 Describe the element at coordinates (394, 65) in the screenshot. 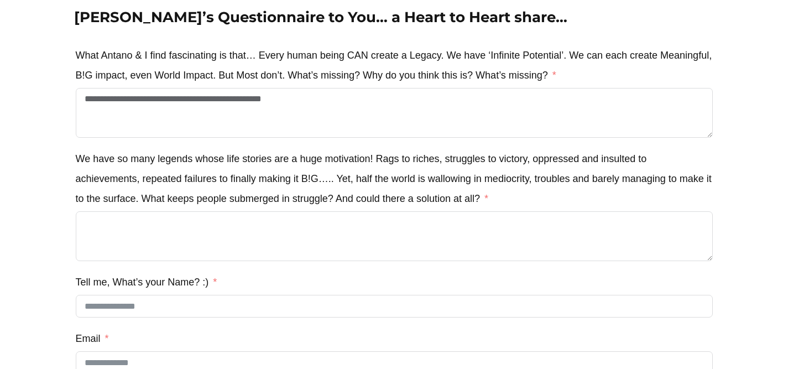

I see `label: What Antano & I find fascinating is that… Every human being CAN create a Legacy. We have ‘Infinit...` at that location.